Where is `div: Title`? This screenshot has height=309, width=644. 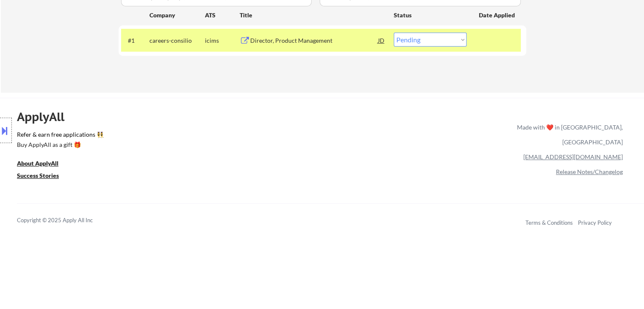 div: Title is located at coordinates (313, 15).